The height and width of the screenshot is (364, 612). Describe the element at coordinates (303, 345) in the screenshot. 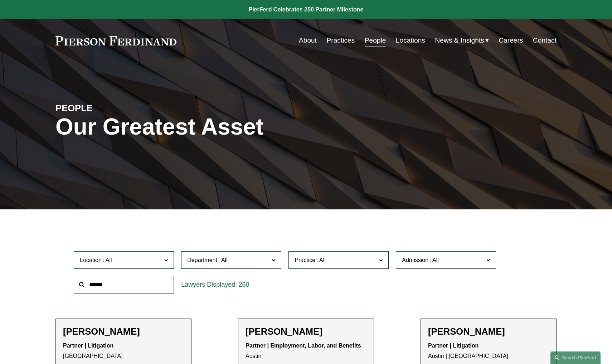

I see `strong: Partner | Employment, Labor, and Benefits` at that location.